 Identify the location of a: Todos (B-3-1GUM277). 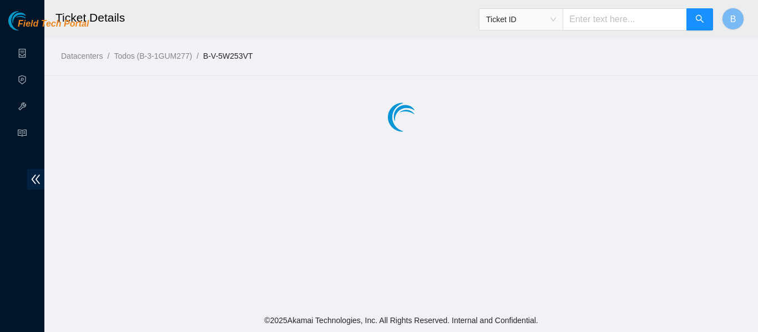
(153, 56).